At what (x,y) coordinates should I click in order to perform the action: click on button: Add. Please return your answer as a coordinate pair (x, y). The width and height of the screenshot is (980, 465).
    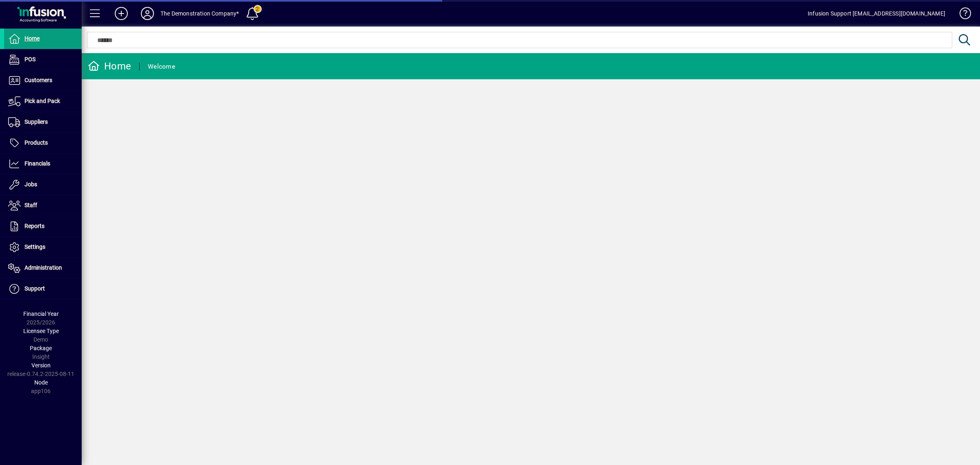
    Looking at the image, I should click on (121, 14).